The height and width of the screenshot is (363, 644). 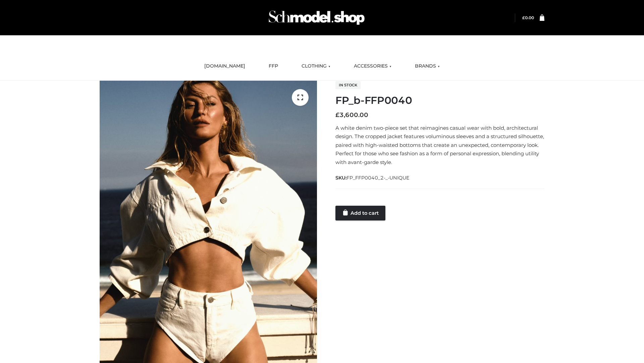 I want to click on span: FP_FFP0040_2-_-UNIQUE, so click(x=378, y=178).